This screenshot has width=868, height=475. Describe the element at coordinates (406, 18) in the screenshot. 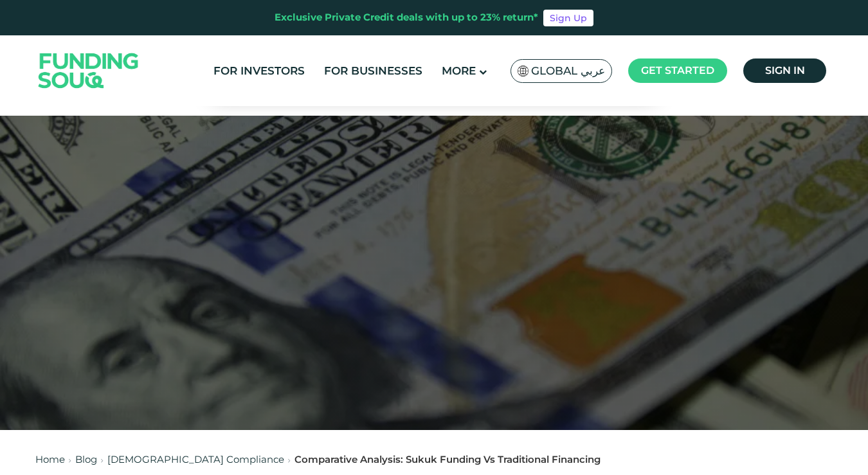

I see `div: Exclusive Private Credit deals with up to 23% return*` at that location.